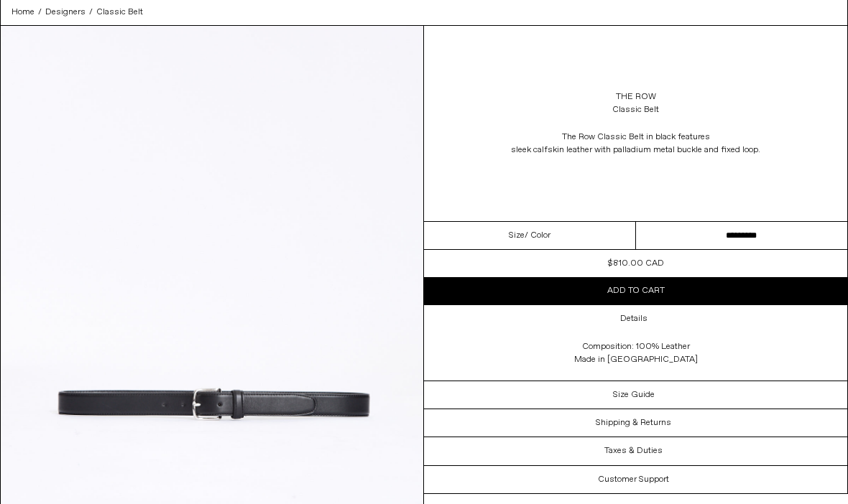 The height and width of the screenshot is (504, 848). Describe the element at coordinates (635, 290) in the screenshot. I see `button: Add to cart` at that location.